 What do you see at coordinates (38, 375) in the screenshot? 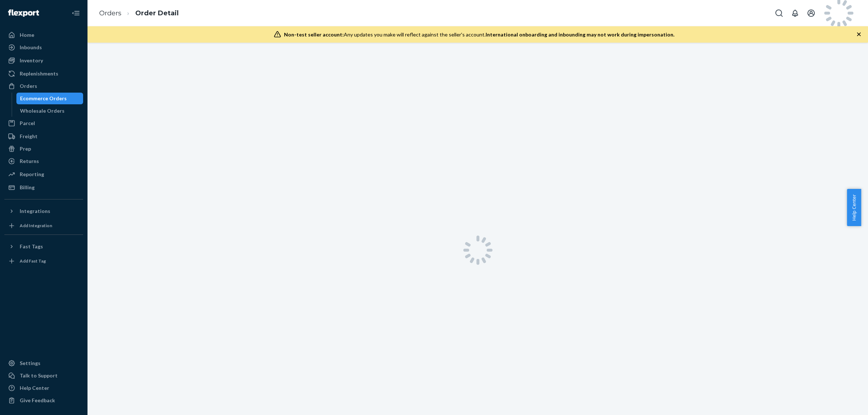
I see `div: Talk to Support` at bounding box center [38, 375].